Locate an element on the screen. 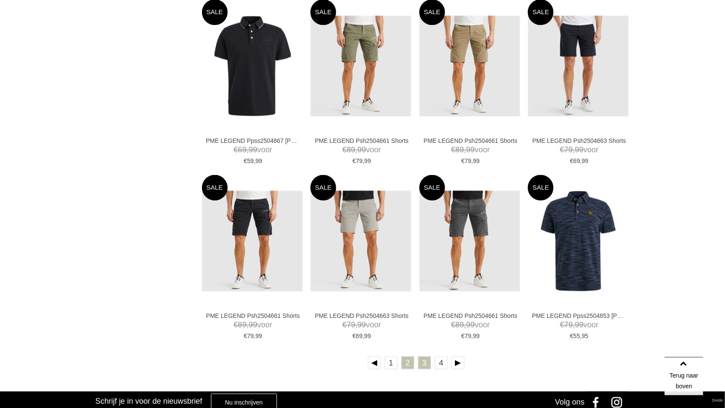 The height and width of the screenshot is (408, 725). a: 1 is located at coordinates (391, 362).